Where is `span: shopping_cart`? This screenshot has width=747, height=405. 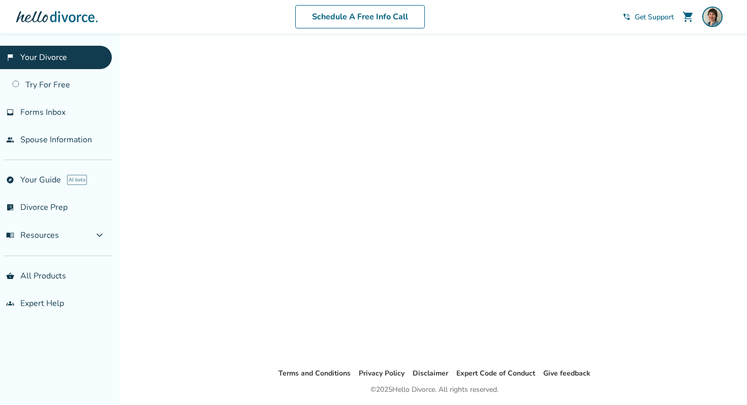
span: shopping_cart is located at coordinates (688, 17).